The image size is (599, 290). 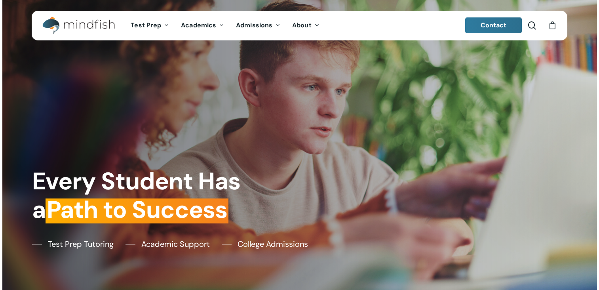 What do you see at coordinates (137, 209) in the screenshot?
I see `em: Path to Success` at bounding box center [137, 209].